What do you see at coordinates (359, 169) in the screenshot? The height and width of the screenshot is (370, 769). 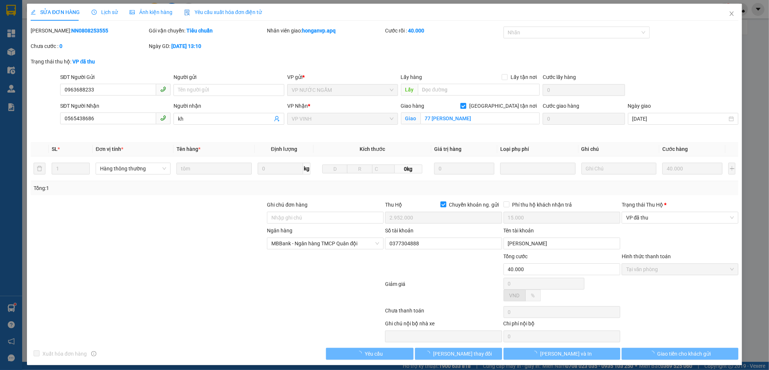 I see `input: R` at bounding box center [359, 169].